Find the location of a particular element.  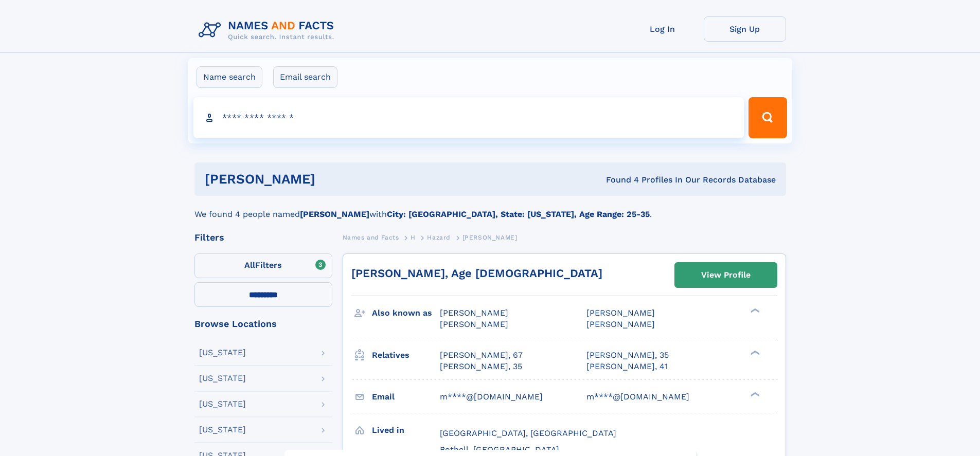

h3: Lived in is located at coordinates (406, 430).